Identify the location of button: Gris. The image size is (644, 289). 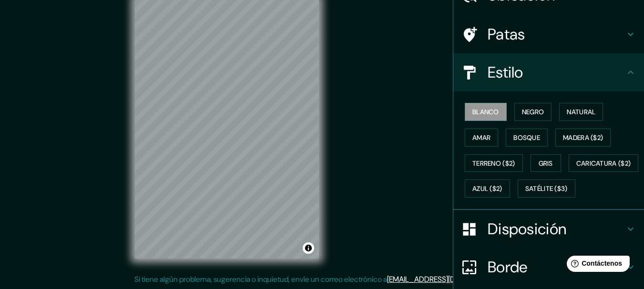
(546, 163).